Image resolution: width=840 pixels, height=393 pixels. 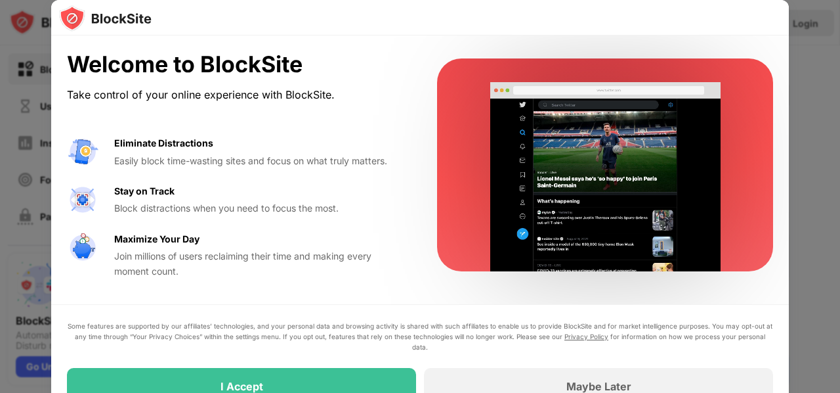 I want to click on div: Easily block time-wasting sites and focus on what truly matters., so click(x=260, y=161).